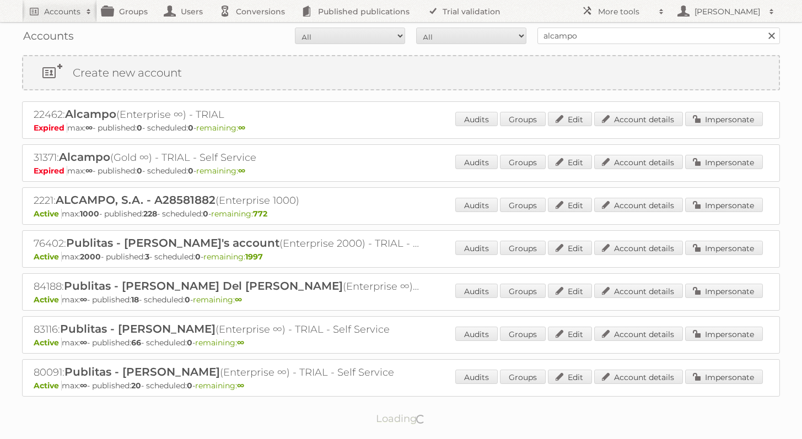 The image size is (802, 439). I want to click on strong: 3, so click(147, 257).